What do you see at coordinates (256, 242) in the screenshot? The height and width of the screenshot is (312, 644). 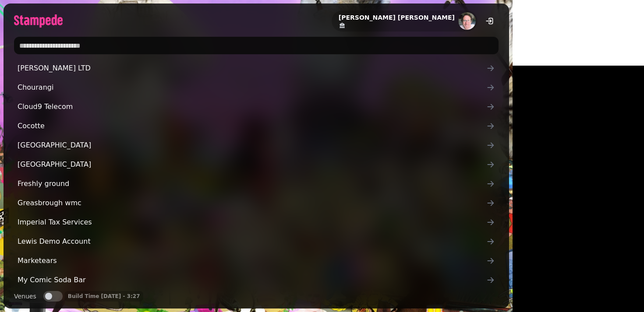 I see `a: Lewis Demo Account` at bounding box center [256, 242].